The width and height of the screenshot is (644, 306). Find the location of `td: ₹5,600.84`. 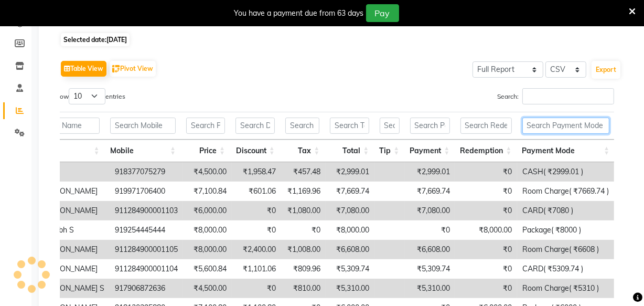

td: ₹5,600.84 is located at coordinates (207, 269).